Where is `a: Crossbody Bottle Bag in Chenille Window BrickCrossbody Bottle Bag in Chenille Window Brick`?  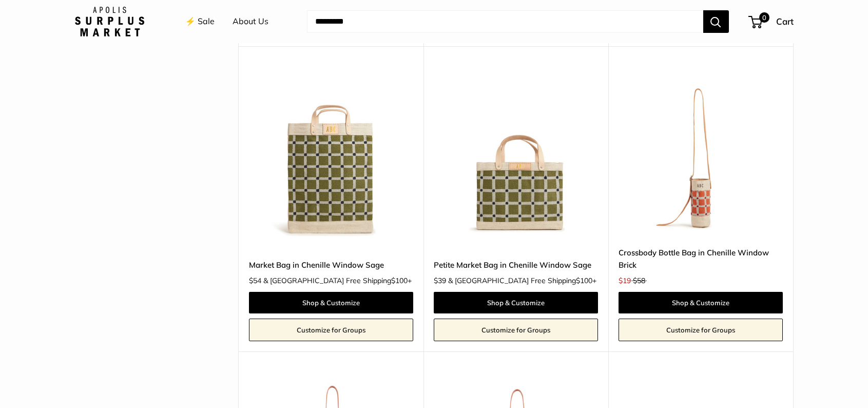
a: Crossbody Bottle Bag in Chenille Window BrickCrossbody Bottle Bag in Chenille Window Brick is located at coordinates (700, 154).